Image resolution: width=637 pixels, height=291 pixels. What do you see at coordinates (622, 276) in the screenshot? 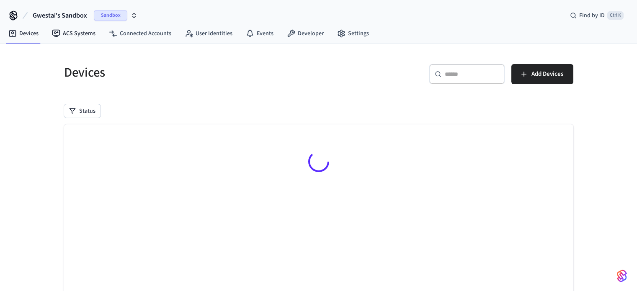
I see `img: SeamLogoGradient.69752ec5.svg` at bounding box center [622, 276].